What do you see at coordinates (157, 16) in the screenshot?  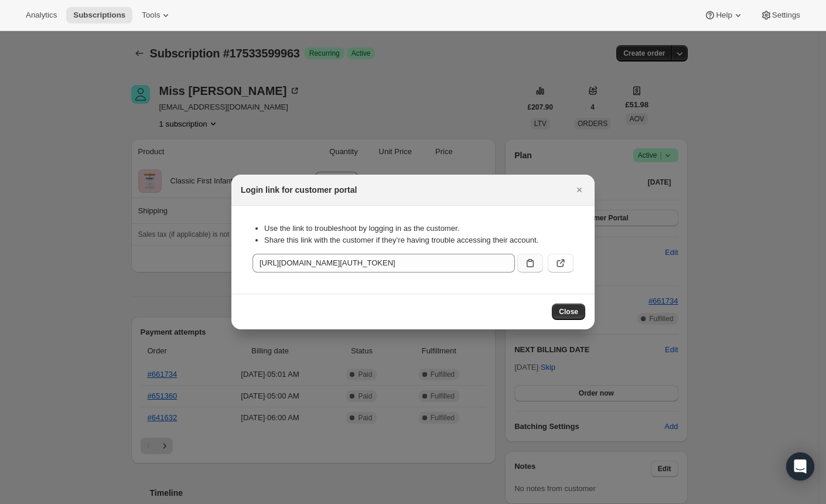 I see `button: Tools` at bounding box center [157, 16].